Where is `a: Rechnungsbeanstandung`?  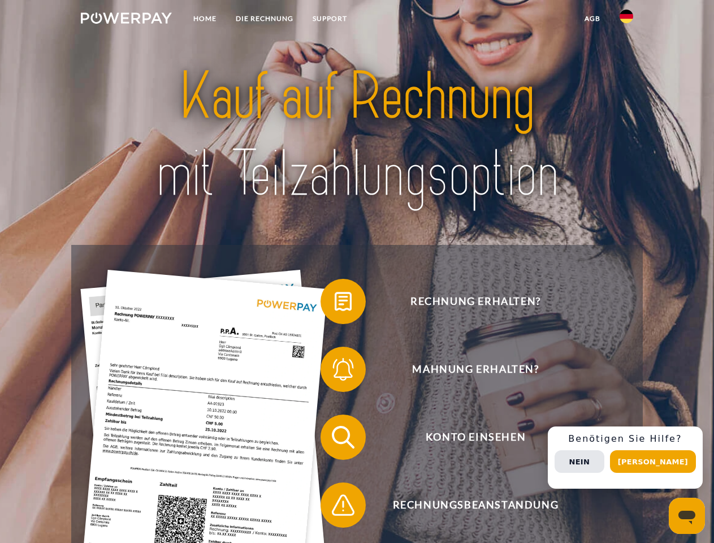 a: Rechnungsbeanstandung is located at coordinates (468, 505).